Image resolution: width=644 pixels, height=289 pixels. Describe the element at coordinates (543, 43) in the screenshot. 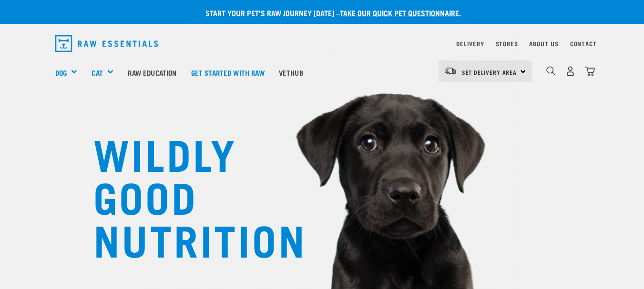

I see `a: About Us` at that location.